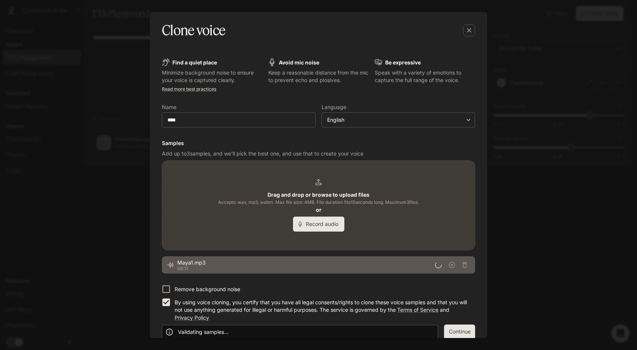  I want to click on p: Add up to 3 samples, and we'll pick the best one, and use that to create your voice, so click(319, 154).